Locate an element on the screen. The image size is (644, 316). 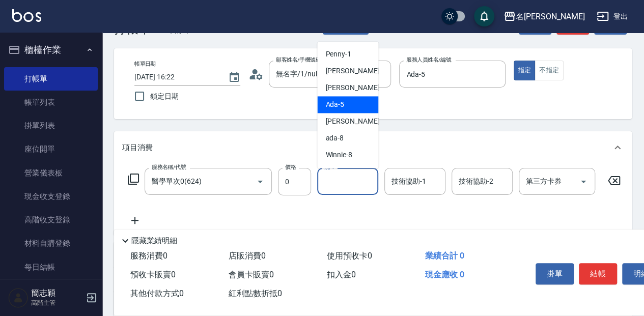
label: 服務名稱/代號 is located at coordinates (169, 167).